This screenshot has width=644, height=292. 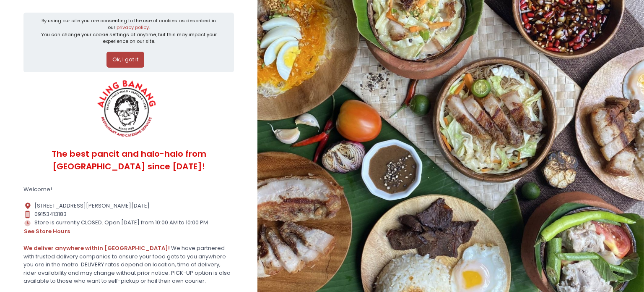 I want to click on a: privacy policy., so click(x=133, y=27).